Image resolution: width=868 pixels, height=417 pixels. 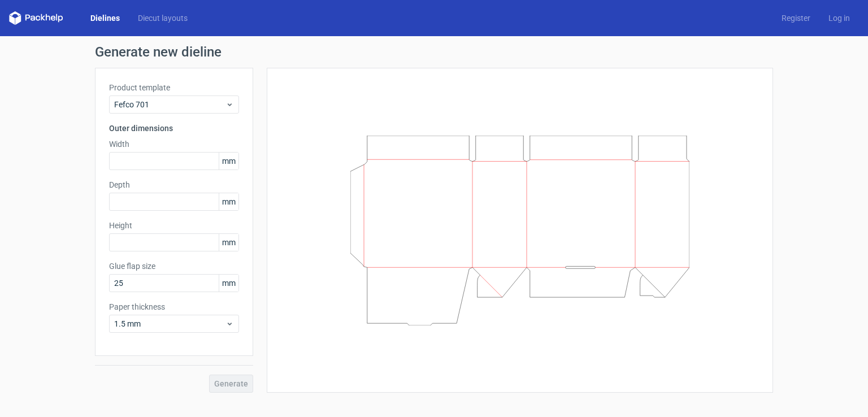 I want to click on span: Fefco 701, so click(x=170, y=105).